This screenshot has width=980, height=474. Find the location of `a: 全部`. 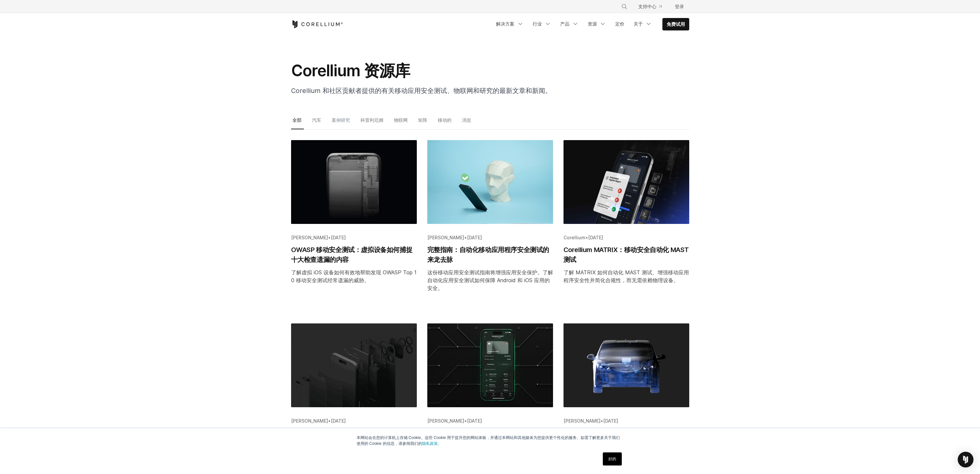

a: 全部 is located at coordinates (297, 122).